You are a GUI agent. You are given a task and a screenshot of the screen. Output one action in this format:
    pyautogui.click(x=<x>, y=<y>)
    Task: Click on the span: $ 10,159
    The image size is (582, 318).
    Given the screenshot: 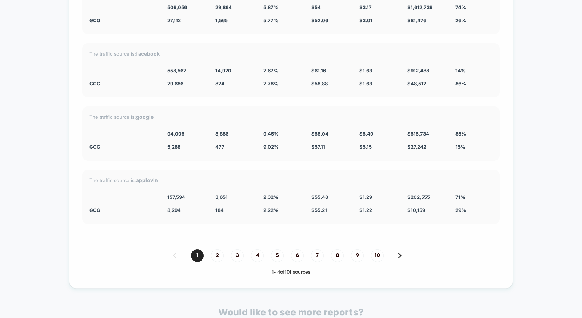 What is the action you would take?
    pyautogui.click(x=416, y=210)
    